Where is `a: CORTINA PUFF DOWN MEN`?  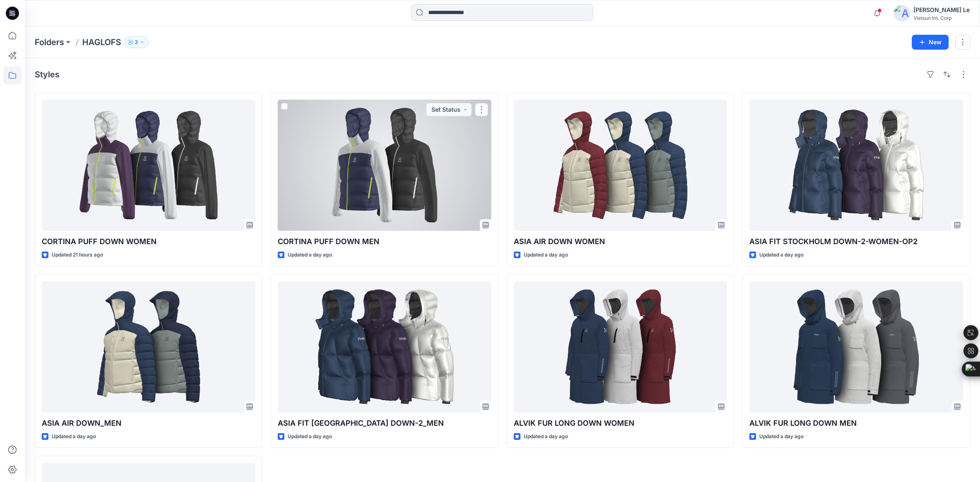
a: CORTINA PUFF DOWN MEN is located at coordinates (384, 165).